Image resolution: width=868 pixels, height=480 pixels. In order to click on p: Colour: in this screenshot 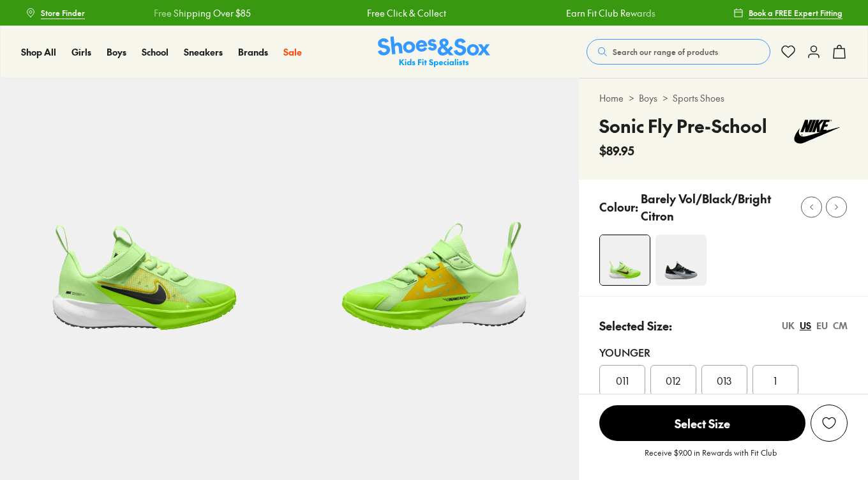, I will do `click(619, 207)`.